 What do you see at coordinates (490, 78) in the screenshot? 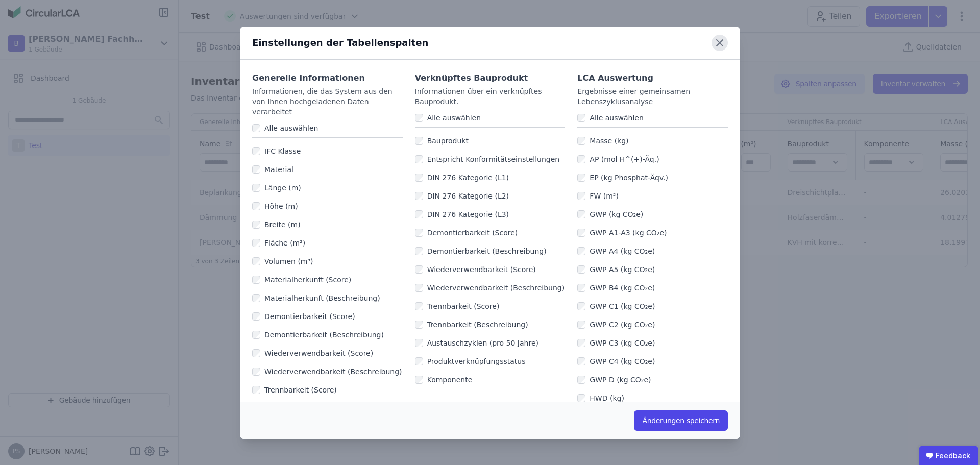
I see `div: Verknüpftes Bauprodukt` at bounding box center [490, 78].